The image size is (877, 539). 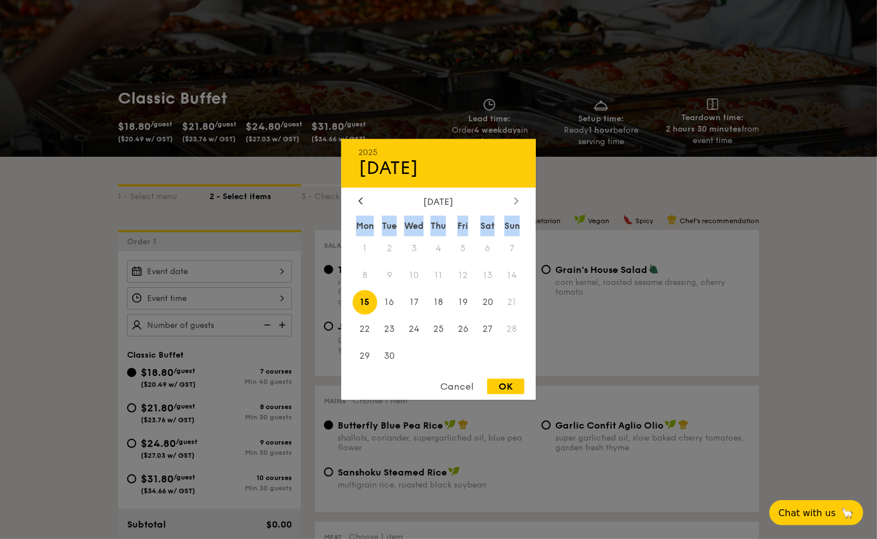 What do you see at coordinates (512, 302) in the screenshot?
I see `span: 21` at bounding box center [512, 302].